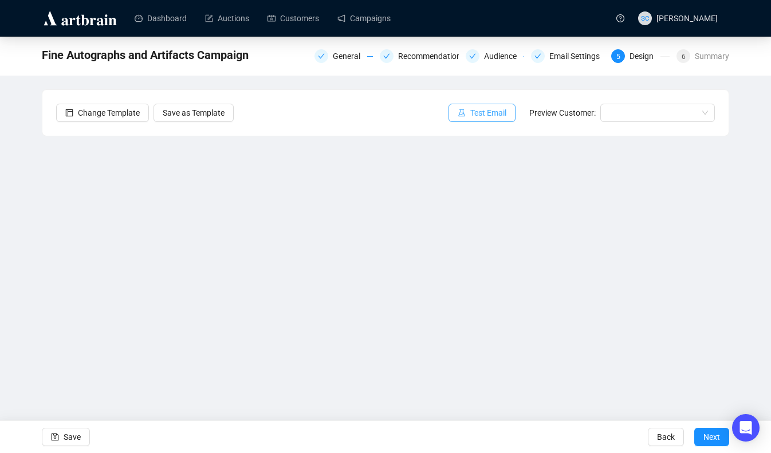 The width and height of the screenshot is (771, 453). What do you see at coordinates (55, 437) in the screenshot?
I see `span: save` at bounding box center [55, 437].